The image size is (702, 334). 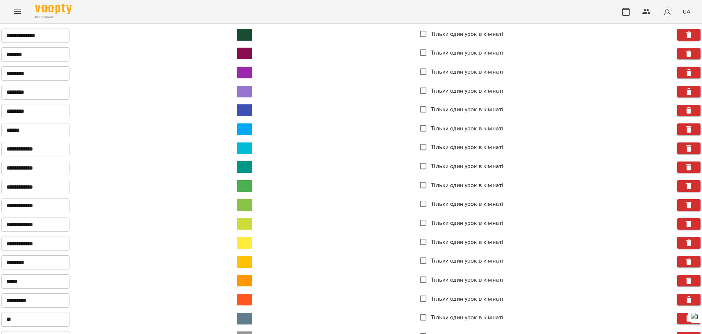 What do you see at coordinates (53, 9) in the screenshot?
I see `img: Voopty Logo` at bounding box center [53, 9].